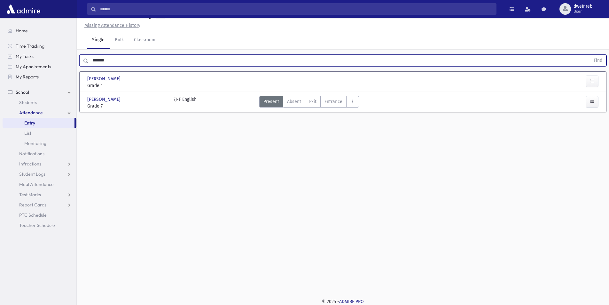 The image size is (609, 305). I want to click on span: Grade 7, so click(127, 106).